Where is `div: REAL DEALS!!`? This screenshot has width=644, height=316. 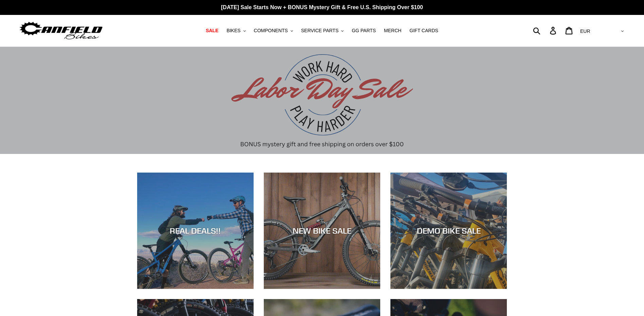 div: REAL DEALS!! is located at coordinates (195, 230).